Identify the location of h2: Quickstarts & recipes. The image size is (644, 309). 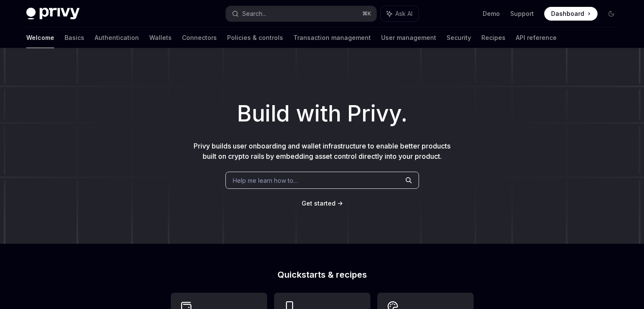
(322, 275).